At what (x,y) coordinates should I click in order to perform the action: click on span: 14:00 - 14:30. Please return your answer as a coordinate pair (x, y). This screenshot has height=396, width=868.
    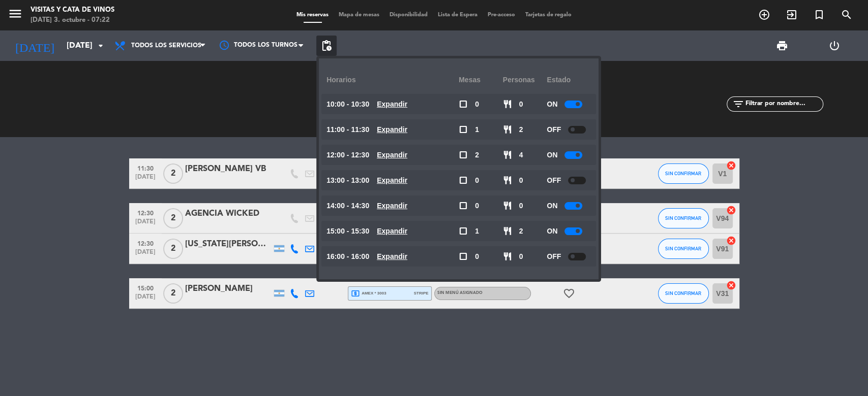
    Looking at the image, I should click on (348, 205).